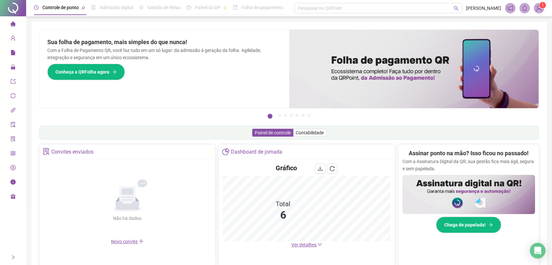 The height and width of the screenshot is (265, 552). What do you see at coordinates (141, 8) in the screenshot?
I see `span: sun` at bounding box center [141, 8].